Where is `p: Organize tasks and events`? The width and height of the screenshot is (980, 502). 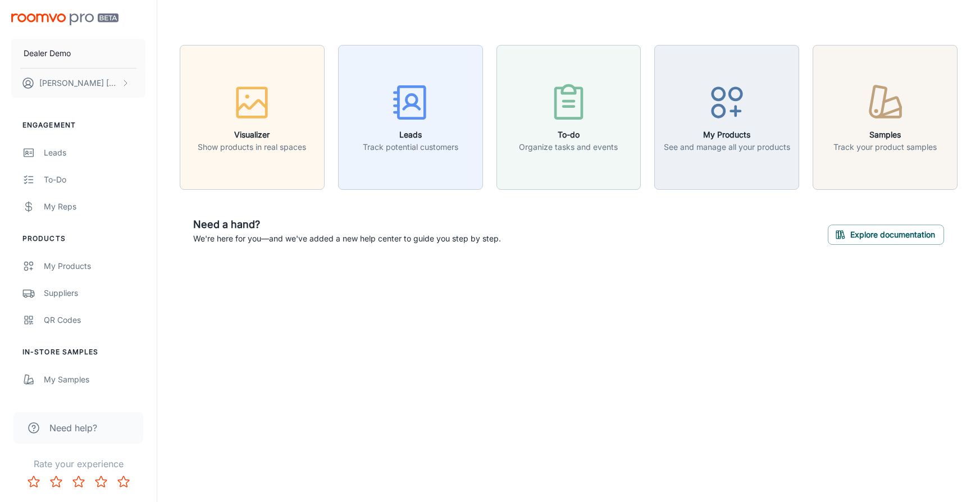 p: Organize tasks and events is located at coordinates (569, 147).